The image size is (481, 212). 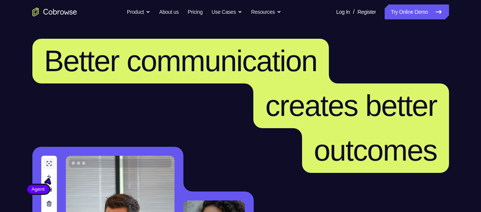 What do you see at coordinates (138, 12) in the screenshot?
I see `button: Product` at bounding box center [138, 12].